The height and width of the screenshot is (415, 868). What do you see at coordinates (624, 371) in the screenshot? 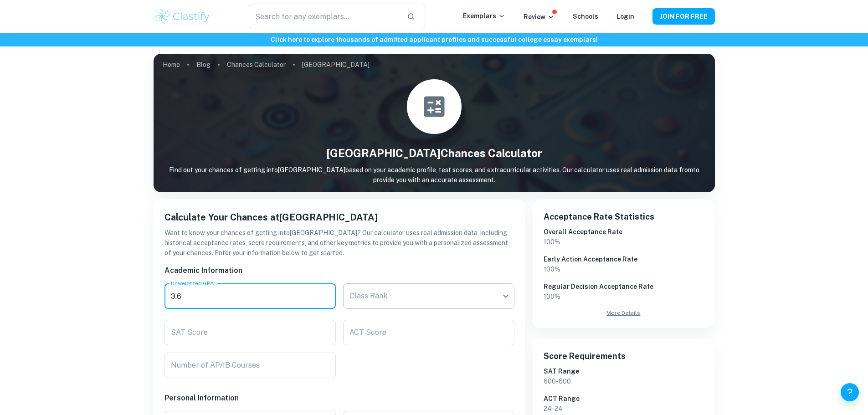
I see `h6: SAT Range` at bounding box center [624, 371].